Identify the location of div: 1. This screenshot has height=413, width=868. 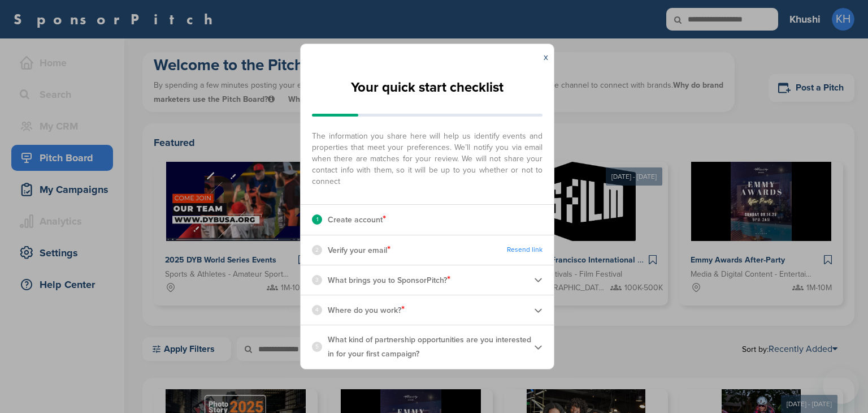
(317, 220).